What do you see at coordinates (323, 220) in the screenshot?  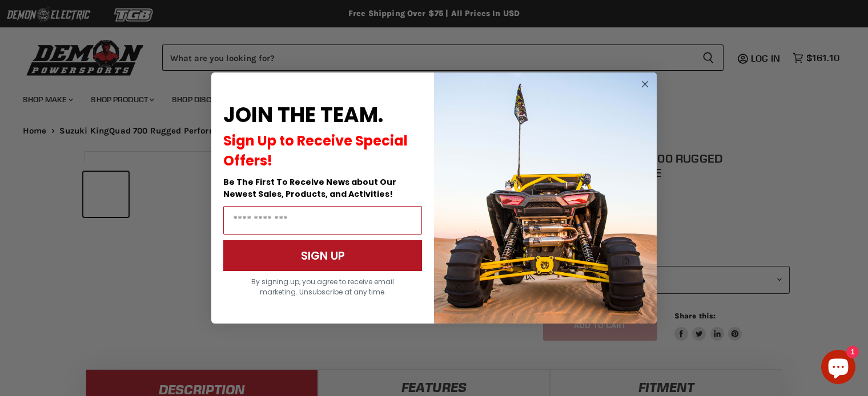 I see `input: Email Address` at bounding box center [323, 220].